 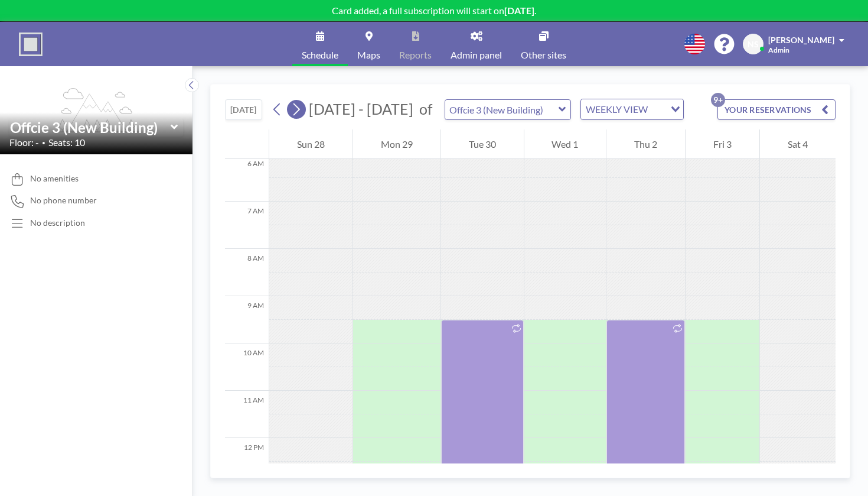 What do you see at coordinates (616, 109) in the screenshot?
I see `span: WEEKLY VIEW` at bounding box center [616, 109].